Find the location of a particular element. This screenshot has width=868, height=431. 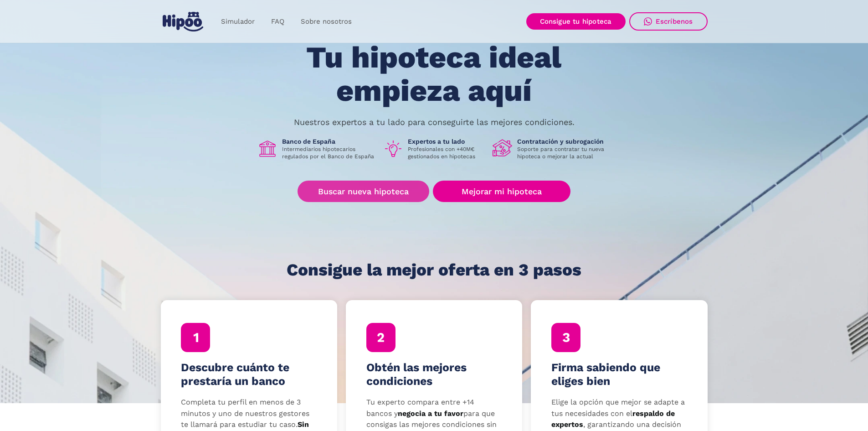

p: Profesionales con +40M€ gestionados en hipotecas is located at coordinates (447, 153).